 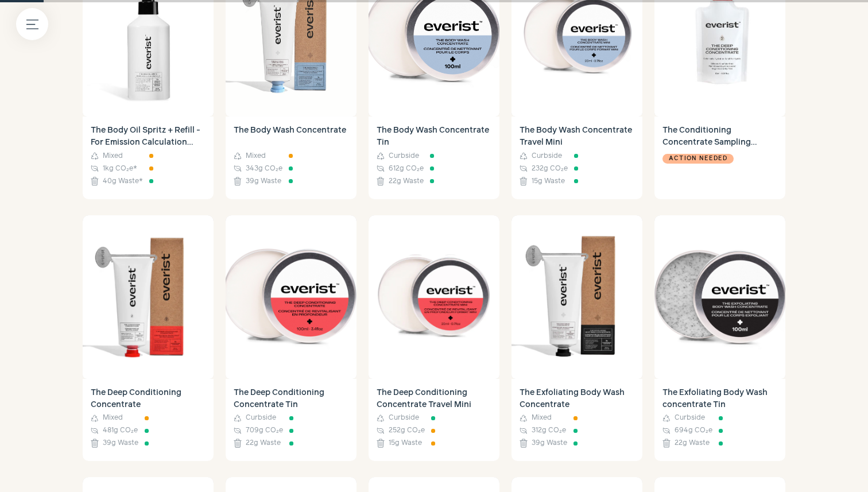 I want to click on span: 481g CO₂e, so click(x=120, y=430).